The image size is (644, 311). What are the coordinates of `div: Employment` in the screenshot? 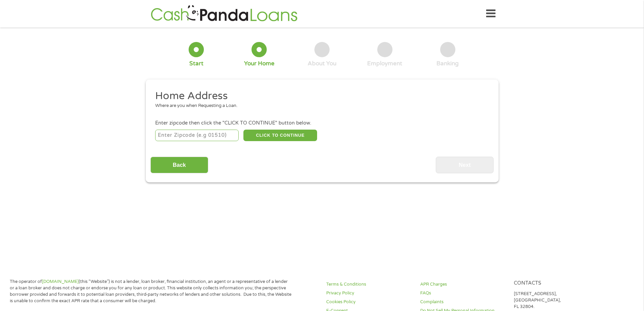 It's located at (385, 64).